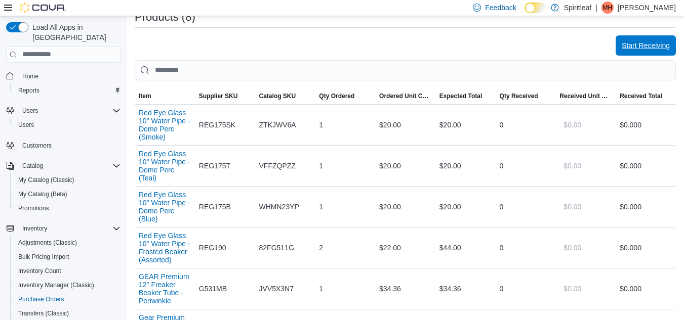 The width and height of the screenshot is (684, 320). What do you see at coordinates (67, 271) in the screenshot?
I see `button: Inventory Count` at bounding box center [67, 271].